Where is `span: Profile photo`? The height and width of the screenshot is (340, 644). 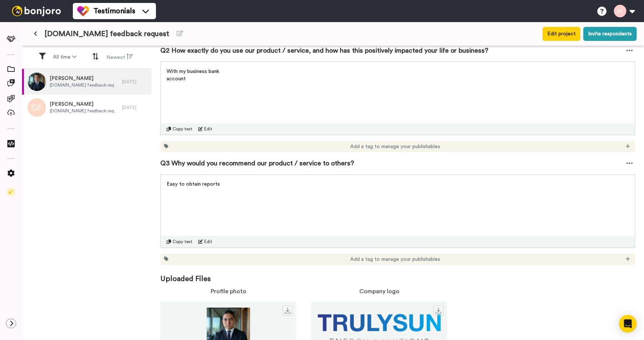 span: Profile photo is located at coordinates (228, 291).